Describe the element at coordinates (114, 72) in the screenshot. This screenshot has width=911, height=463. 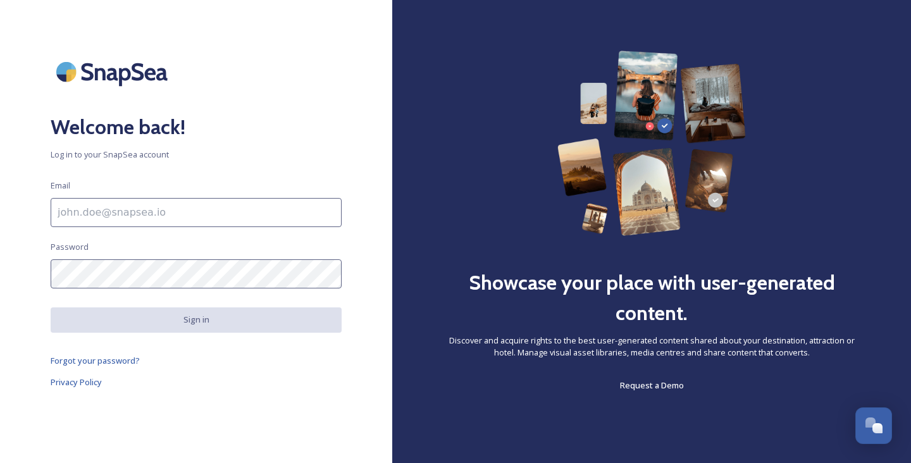
I see `img: SnapSea Logo` at that location.